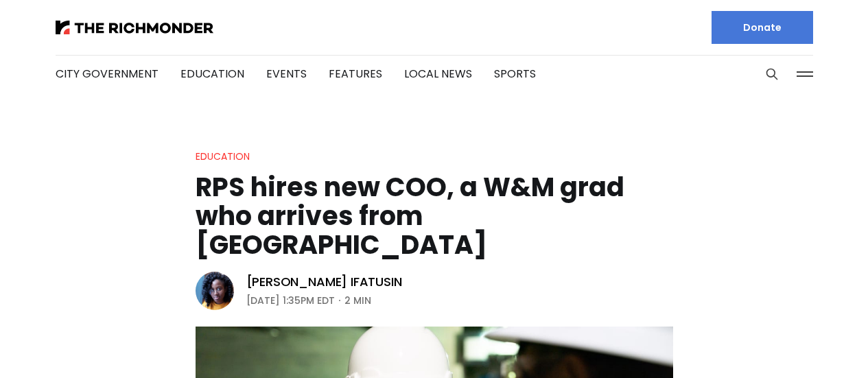 The height and width of the screenshot is (378, 868). What do you see at coordinates (772, 74) in the screenshot?
I see `button: Search this site` at bounding box center [772, 74].